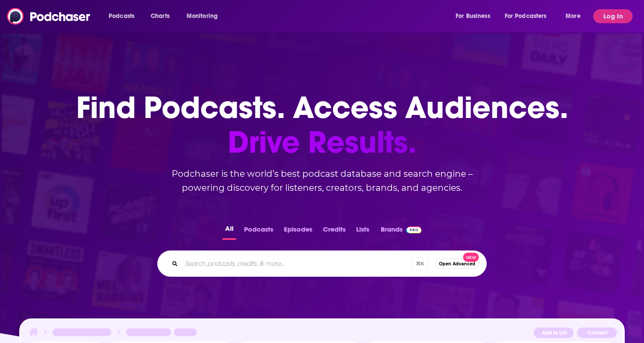  I want to click on button: All, so click(229, 231).